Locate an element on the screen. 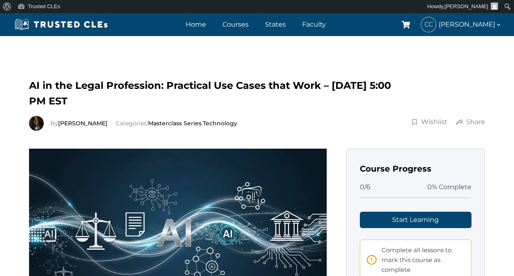  span: 0/6 is located at coordinates (365, 187).